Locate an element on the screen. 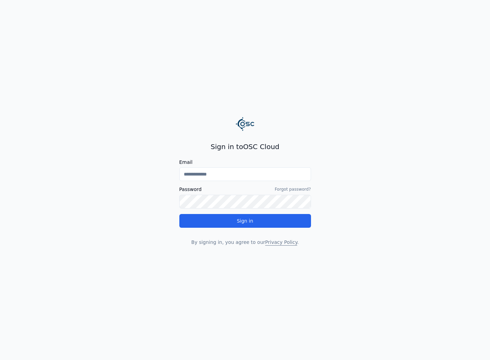  label: Email is located at coordinates (245, 162).